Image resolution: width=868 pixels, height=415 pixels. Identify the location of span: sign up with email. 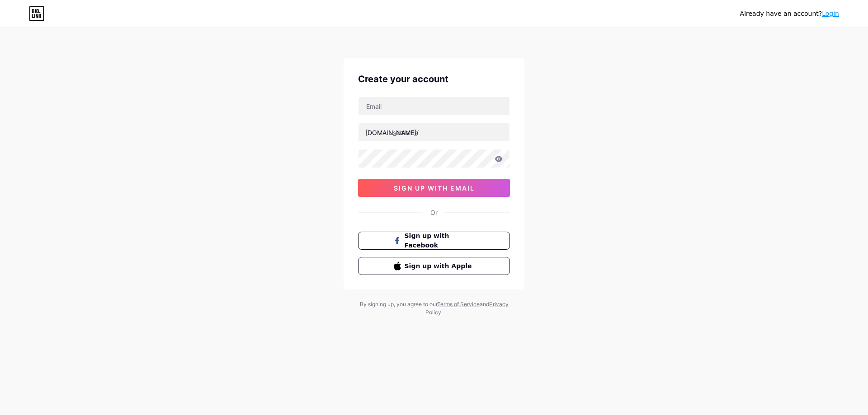
(434, 188).